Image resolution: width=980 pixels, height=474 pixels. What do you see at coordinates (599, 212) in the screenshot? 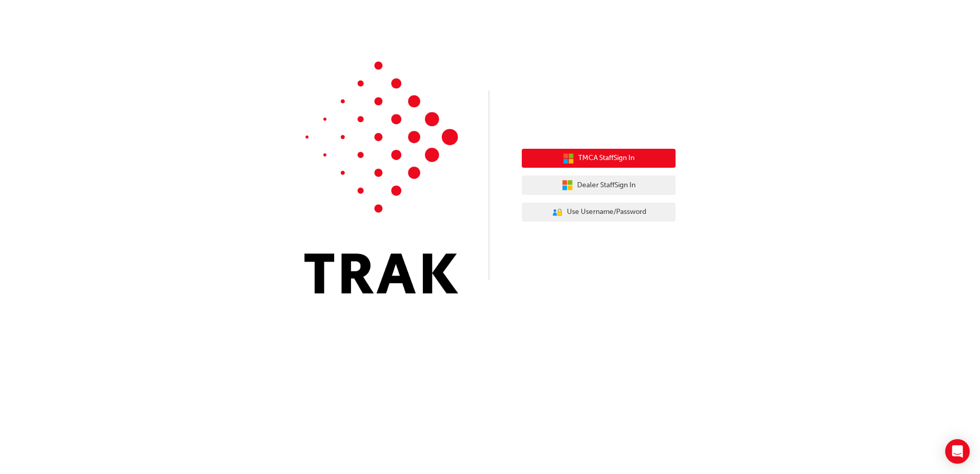
I see `button: Use Username/Password` at bounding box center [599, 212].